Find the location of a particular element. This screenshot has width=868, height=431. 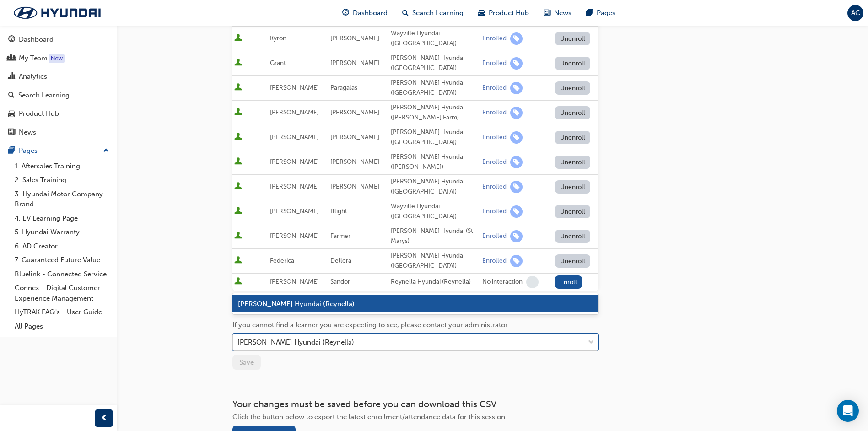

div: Dashboard is located at coordinates (36, 39).